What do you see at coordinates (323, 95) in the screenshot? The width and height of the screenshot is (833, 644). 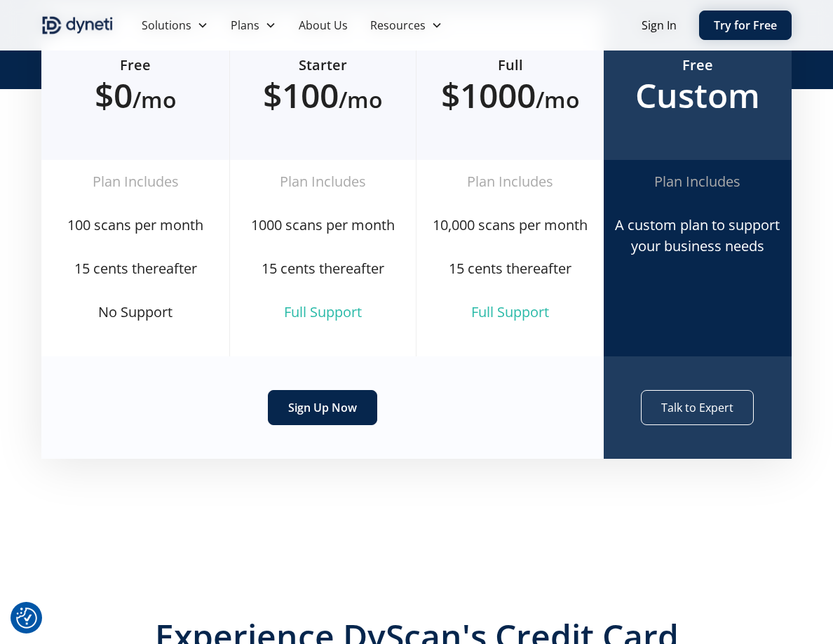 I see `h2: $100` at bounding box center [323, 95].